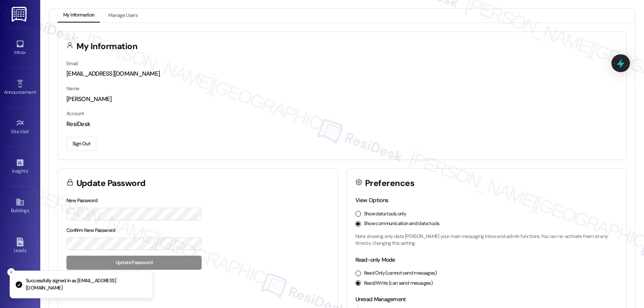  What do you see at coordinates (11, 272) in the screenshot?
I see `button: Close toast` at bounding box center [11, 272].